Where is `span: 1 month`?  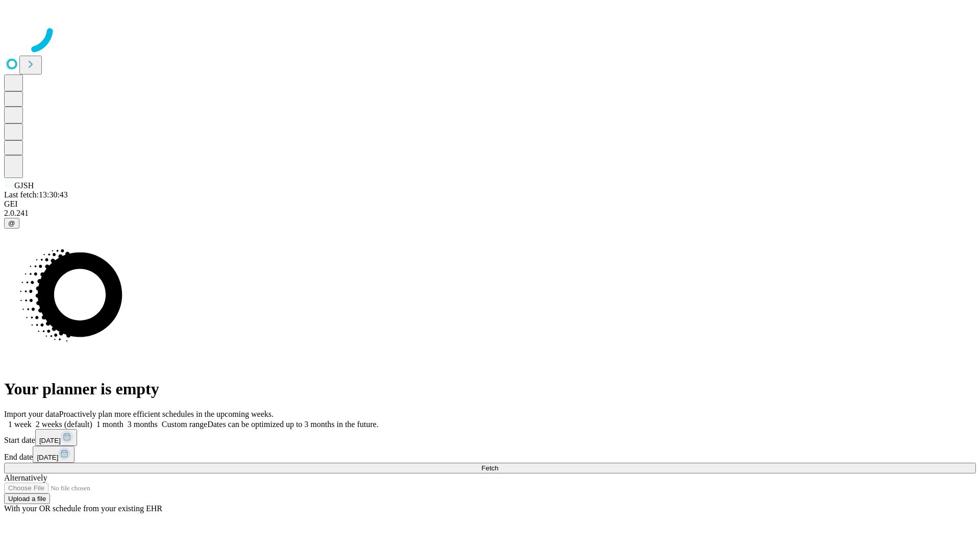 span: 1 month is located at coordinates (110, 424).